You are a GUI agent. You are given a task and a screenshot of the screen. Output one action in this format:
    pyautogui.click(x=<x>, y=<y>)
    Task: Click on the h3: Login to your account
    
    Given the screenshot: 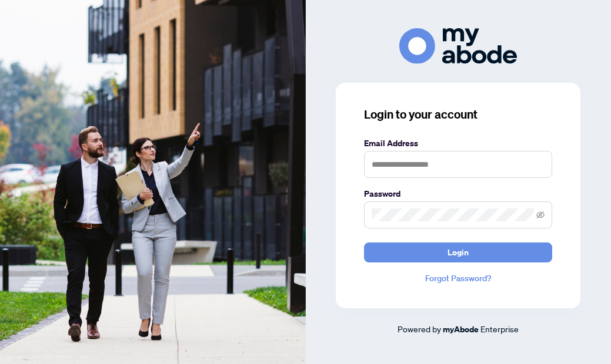 What is the action you would take?
    pyautogui.click(x=458, y=115)
    